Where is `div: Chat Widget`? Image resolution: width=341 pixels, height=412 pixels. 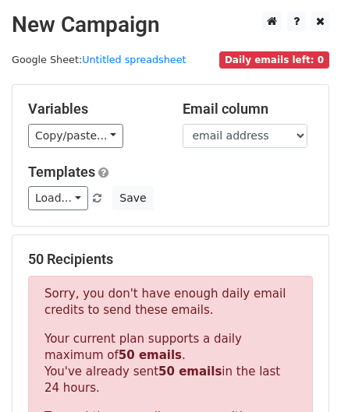 div: Chat Widget is located at coordinates (302, 375).